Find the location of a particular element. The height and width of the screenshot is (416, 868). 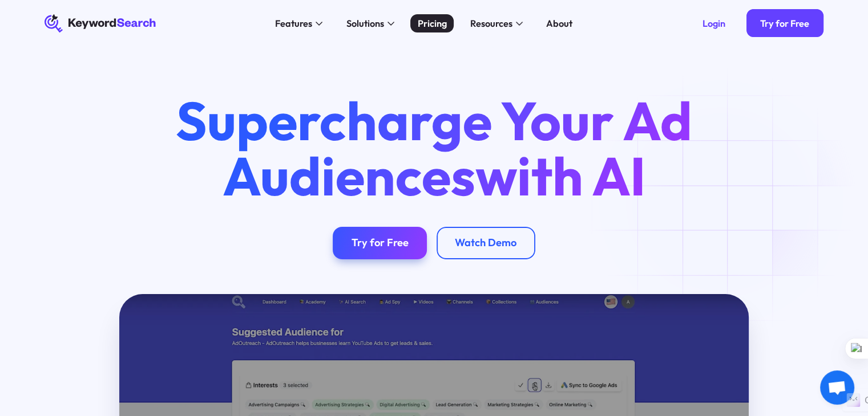

span: with AI is located at coordinates (560, 175).